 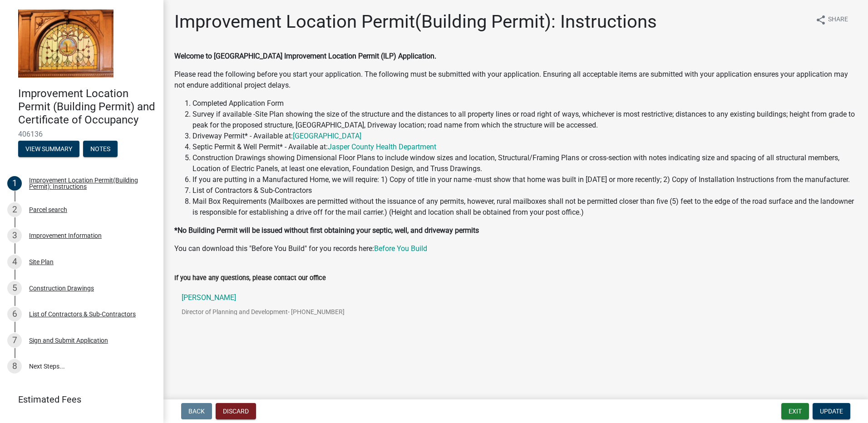 I want to click on div: 8, so click(x=15, y=366).